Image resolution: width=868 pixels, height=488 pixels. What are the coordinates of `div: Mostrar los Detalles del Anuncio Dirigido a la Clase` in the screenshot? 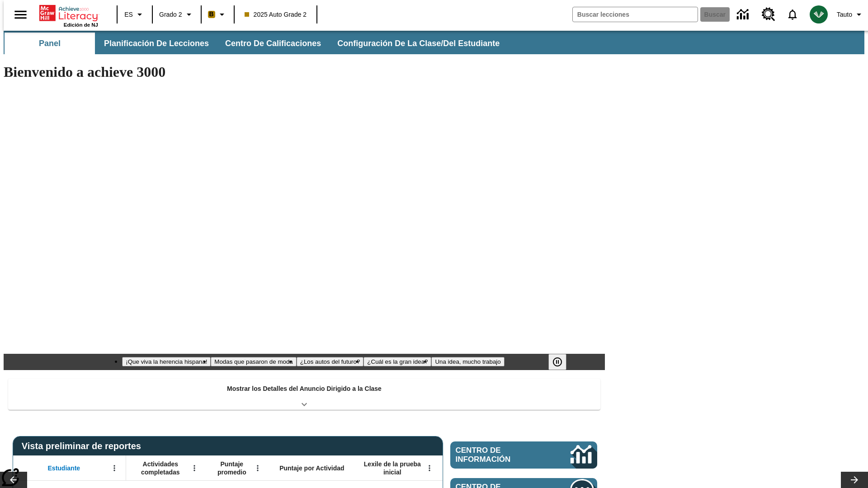 It's located at (304, 394).